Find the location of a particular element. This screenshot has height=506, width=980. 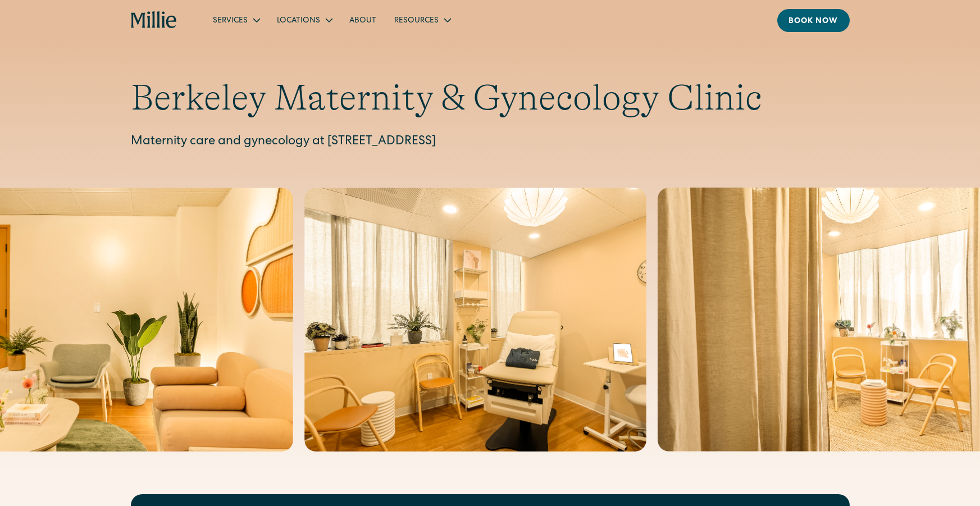

a: Book now is located at coordinates (813, 20).